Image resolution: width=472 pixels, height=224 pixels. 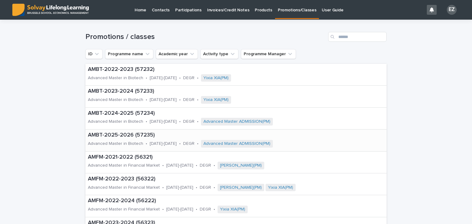 What do you see at coordinates (357, 37) in the screenshot?
I see `input: Search` at bounding box center [357, 37].